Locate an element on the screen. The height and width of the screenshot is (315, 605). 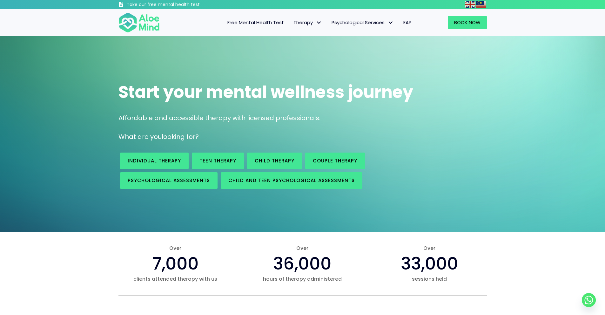
span: What are you is located at coordinates (140, 137).